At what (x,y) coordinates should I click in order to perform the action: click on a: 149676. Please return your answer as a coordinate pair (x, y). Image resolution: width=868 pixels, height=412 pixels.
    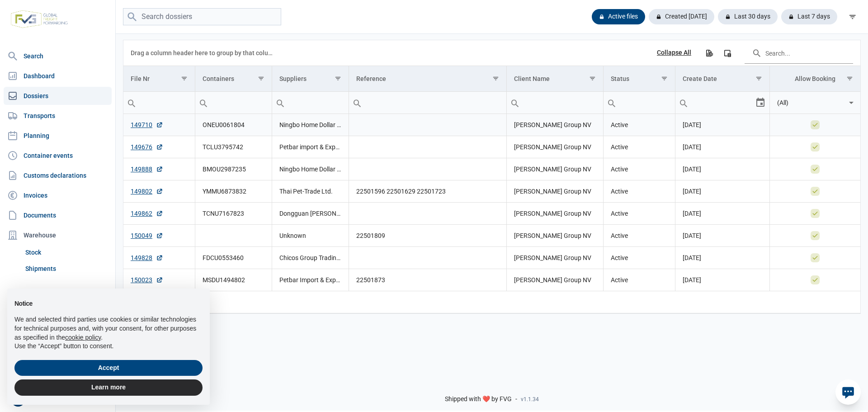
    Looking at the image, I should click on (147, 147).